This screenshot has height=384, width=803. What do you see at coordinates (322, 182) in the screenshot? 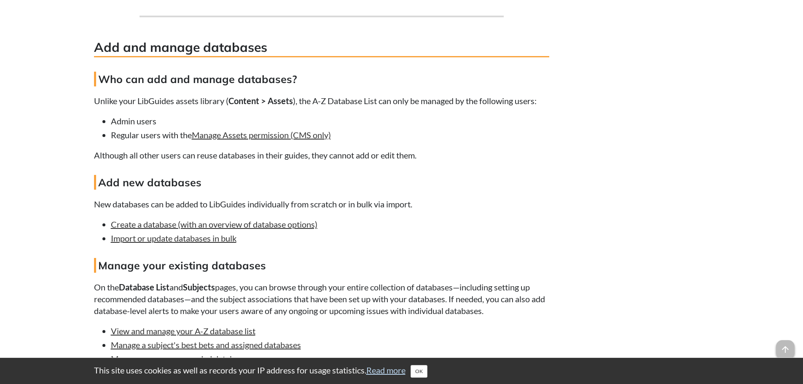
I see `h4: Add new databases` at bounding box center [322, 182].